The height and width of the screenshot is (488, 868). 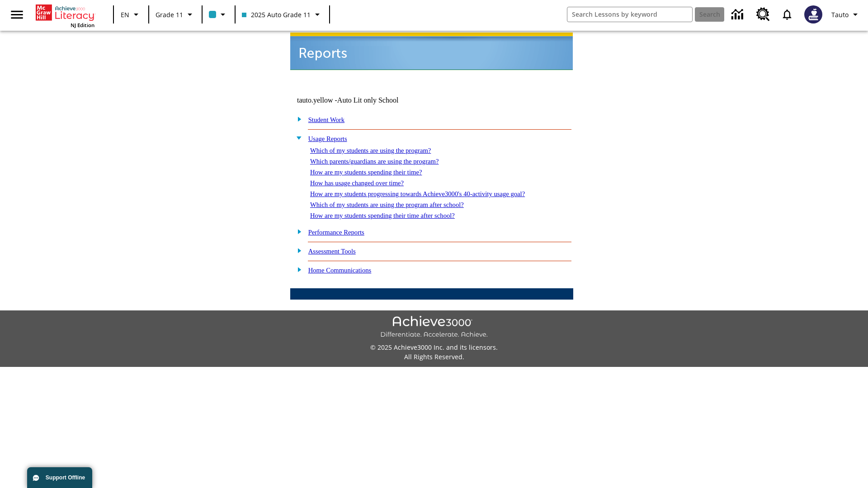 I want to click on span: Tauto, so click(x=840, y=15).